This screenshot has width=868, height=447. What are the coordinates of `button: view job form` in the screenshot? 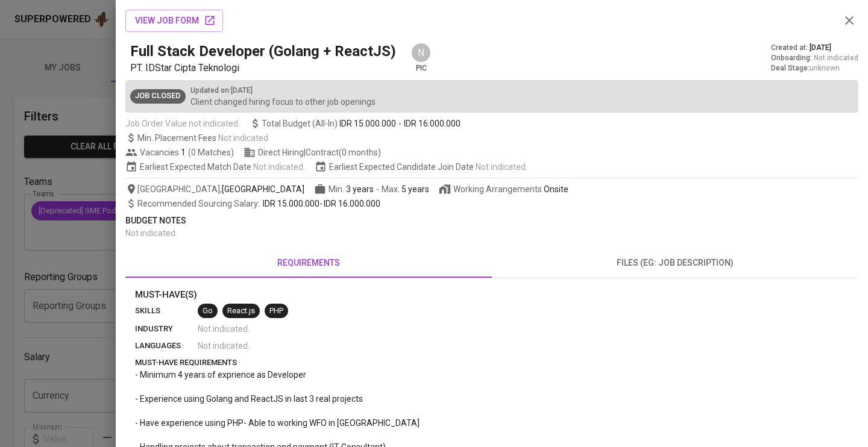 It's located at (174, 20).